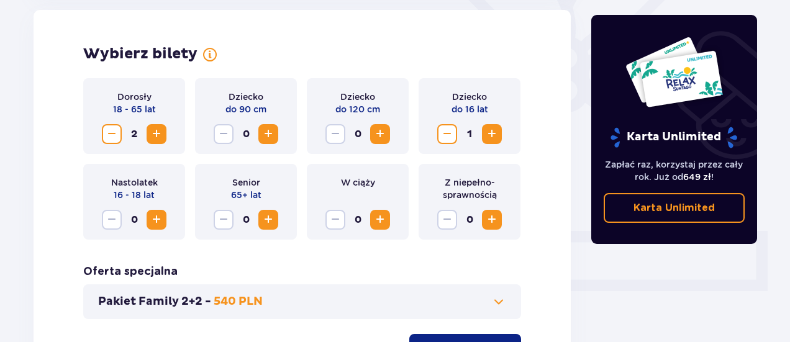 The height and width of the screenshot is (342, 790). What do you see at coordinates (134, 109) in the screenshot?
I see `p: 18 - 65 lat` at bounding box center [134, 109].